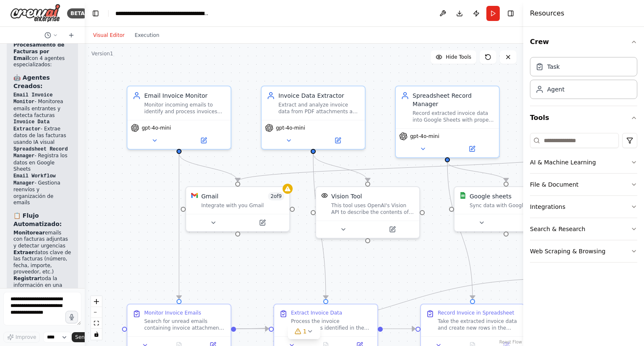 This screenshot has height=346, width=644. What do you see at coordinates (85, 337) in the screenshot?
I see `button: Send` at bounding box center [85, 337].